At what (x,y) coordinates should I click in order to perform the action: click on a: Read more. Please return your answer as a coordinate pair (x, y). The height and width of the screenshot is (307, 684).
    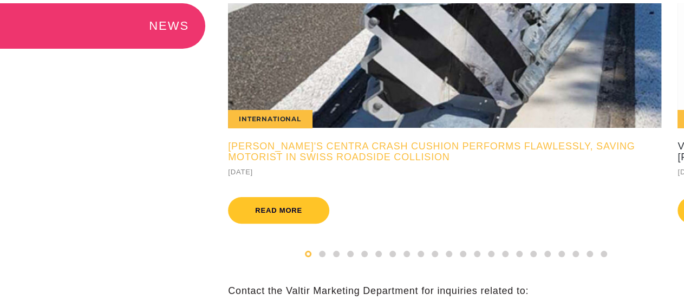
    Looking at the image, I should click on (278, 210).